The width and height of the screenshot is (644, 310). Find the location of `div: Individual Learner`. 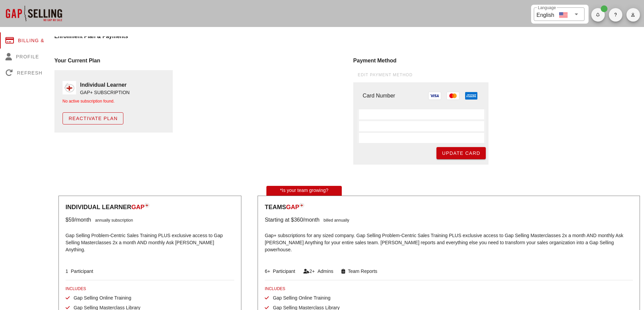

div: Individual Learner is located at coordinates (150, 207).